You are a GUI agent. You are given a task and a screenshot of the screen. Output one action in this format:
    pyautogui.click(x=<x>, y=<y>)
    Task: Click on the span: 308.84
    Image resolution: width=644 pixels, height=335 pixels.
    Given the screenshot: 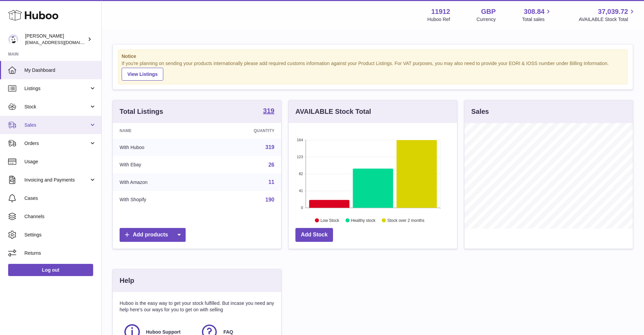 What is the action you would take?
    pyautogui.click(x=534, y=11)
    